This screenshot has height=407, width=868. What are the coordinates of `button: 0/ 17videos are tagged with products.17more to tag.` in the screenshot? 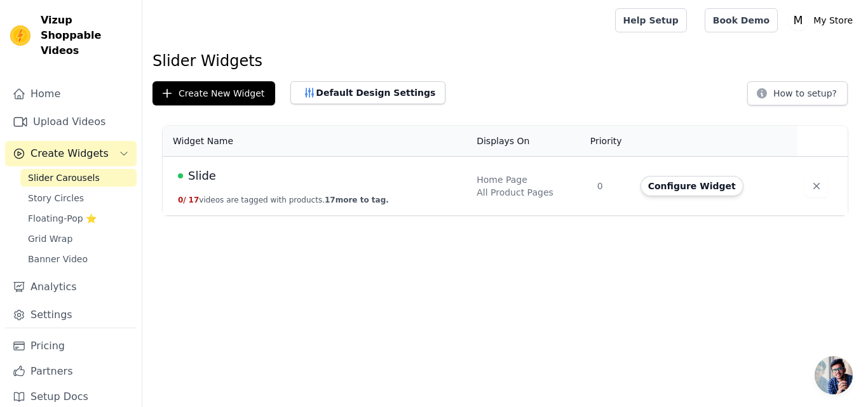 It's located at (283, 200).